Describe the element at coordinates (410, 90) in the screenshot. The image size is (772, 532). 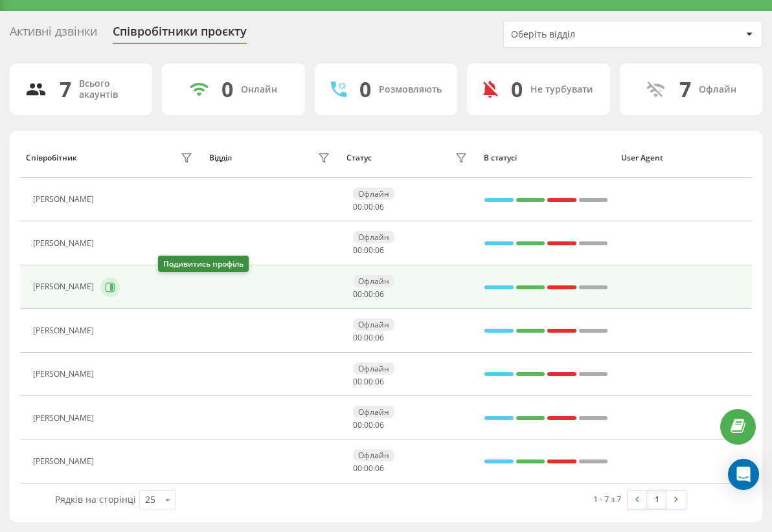
I see `div: Розмовляють` at that location.